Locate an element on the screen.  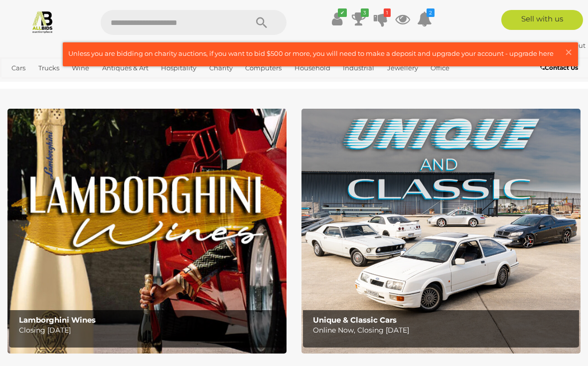
strong: Gurling is located at coordinates (536, 45).